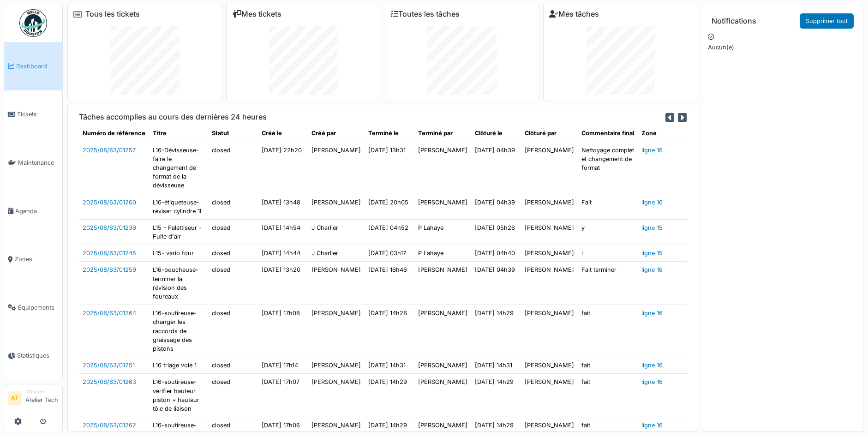  Describe the element at coordinates (33, 259) in the screenshot. I see `a: Zones` at that location.